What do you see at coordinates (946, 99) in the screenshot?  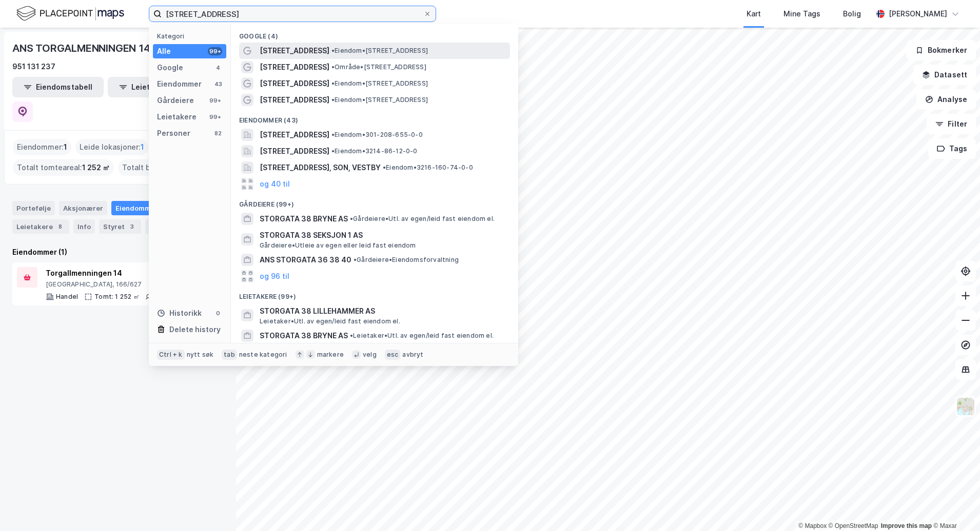 I see `button: Analyse` at bounding box center [946, 99].